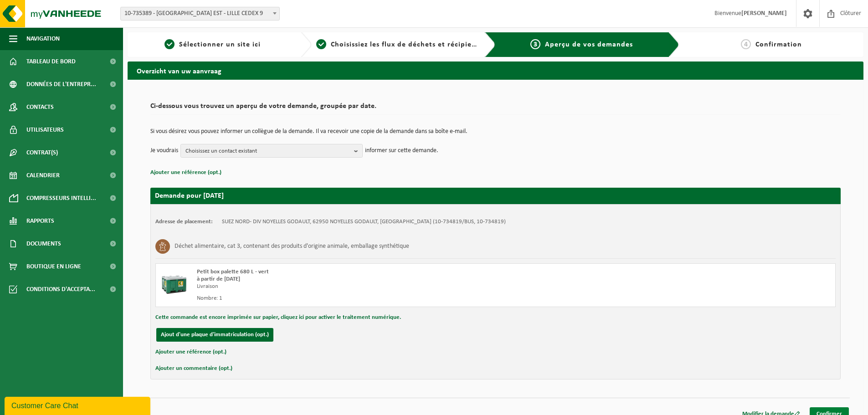 The height and width of the screenshot is (415, 868). I want to click on span: 3, so click(535, 44).